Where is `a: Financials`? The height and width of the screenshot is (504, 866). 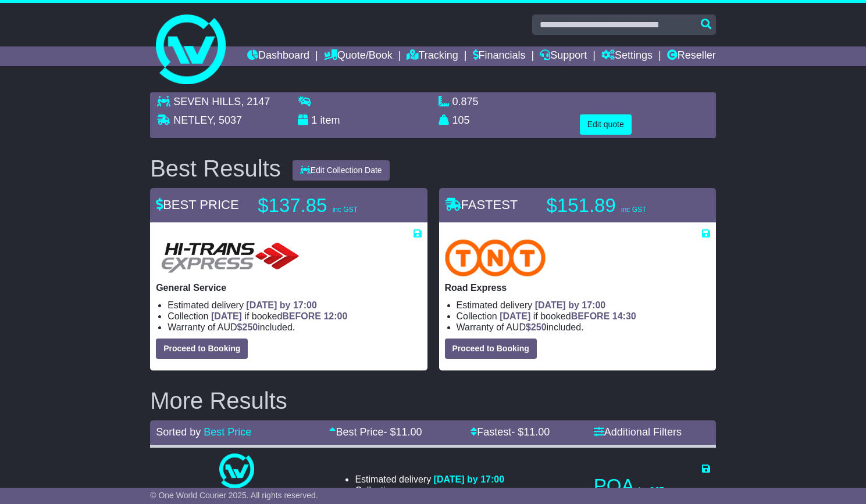 a: Financials is located at coordinates (499, 56).